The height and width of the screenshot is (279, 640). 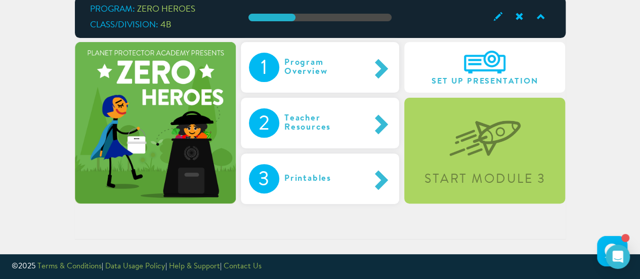 What do you see at coordinates (485, 130) in the screenshot?
I see `img: startLevel-067b1d7070320fa55a55bc2f2caa8c2a.png` at bounding box center [485, 130].